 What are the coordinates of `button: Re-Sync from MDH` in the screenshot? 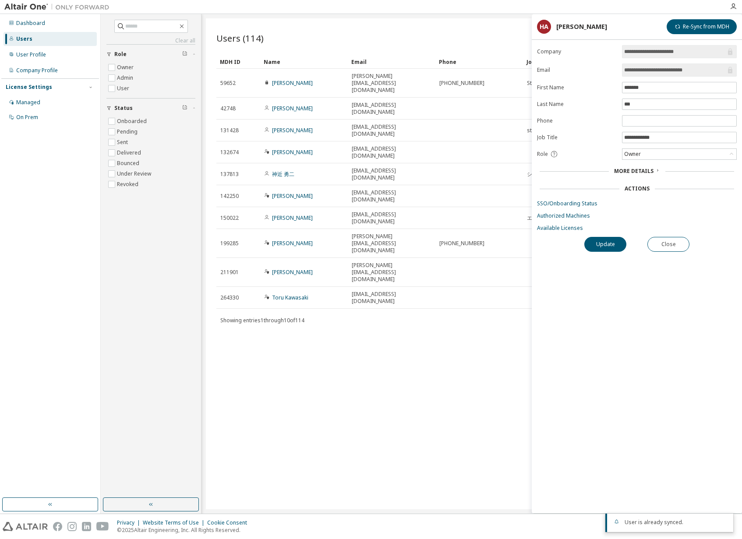 It's located at (701, 27).